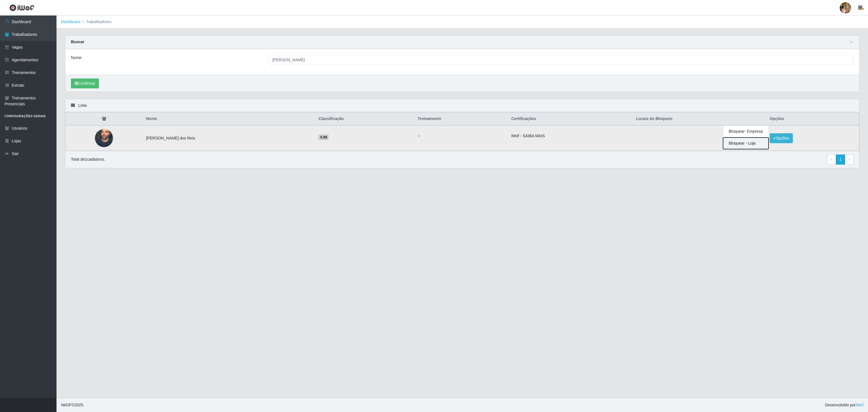 Image resolution: width=868 pixels, height=412 pixels. I want to click on button: Bloquear - Empresa, so click(745, 131).